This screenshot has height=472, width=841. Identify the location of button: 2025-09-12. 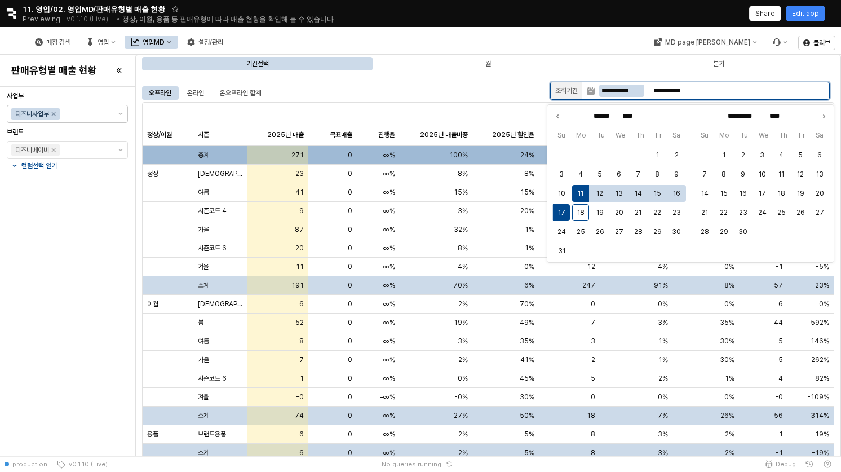
(800, 174).